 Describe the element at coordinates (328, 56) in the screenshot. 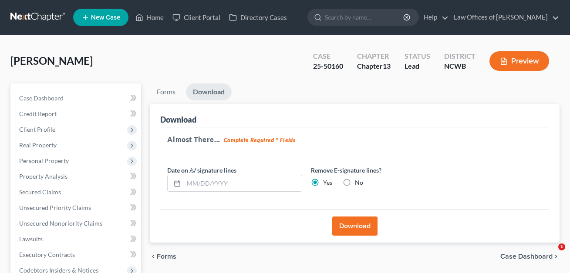

I see `div: Case` at that location.